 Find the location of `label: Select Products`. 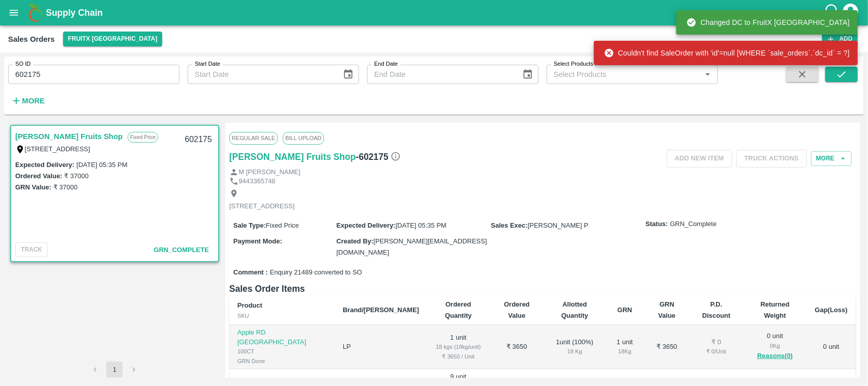

label: Select Products is located at coordinates (574, 64).